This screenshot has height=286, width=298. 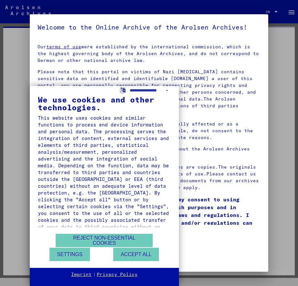 What do you see at coordinates (104, 176) in the screenshot?
I see `div: This website uses cookies and similar functions to process end device information and personal da...` at bounding box center [104, 176].